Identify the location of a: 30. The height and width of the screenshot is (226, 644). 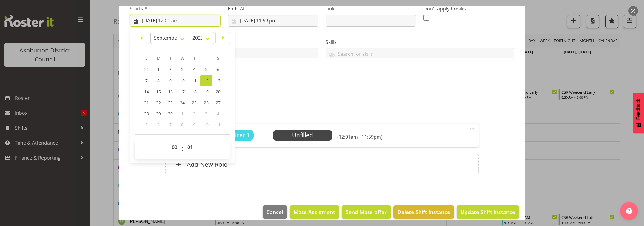
(170, 114).